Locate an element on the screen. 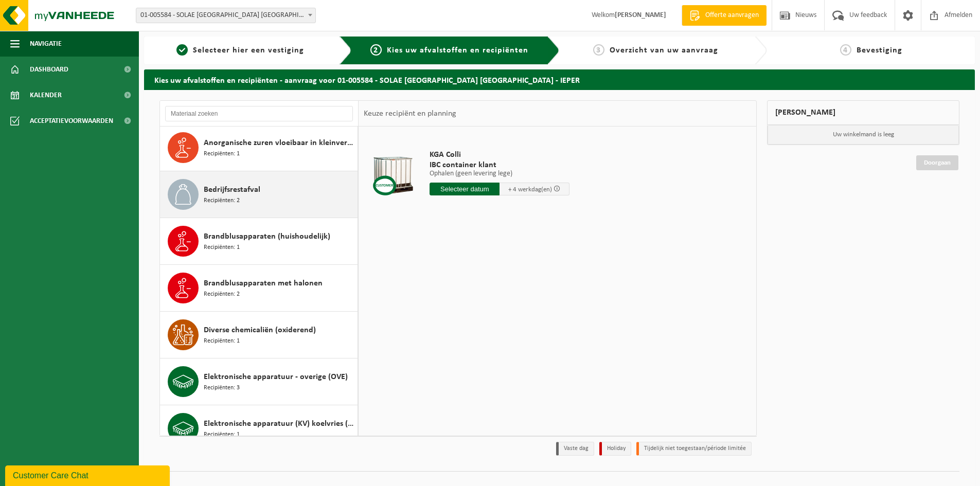  p: Uw winkelmand is leeg is located at coordinates (863, 135).